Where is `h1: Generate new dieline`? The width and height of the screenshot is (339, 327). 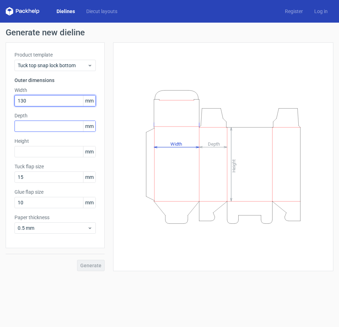 h1: Generate new dieline is located at coordinates (169, 33).